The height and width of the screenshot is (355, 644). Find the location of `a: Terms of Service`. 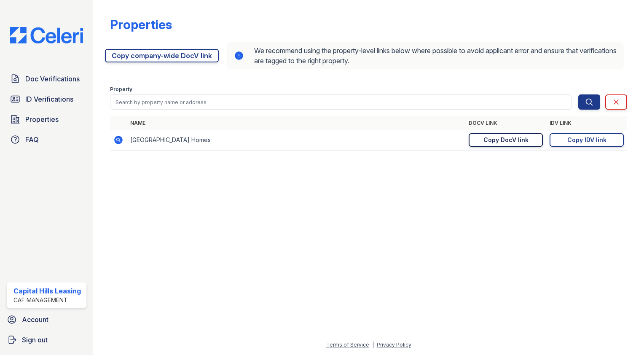

a: Terms of Service is located at coordinates (348, 344).